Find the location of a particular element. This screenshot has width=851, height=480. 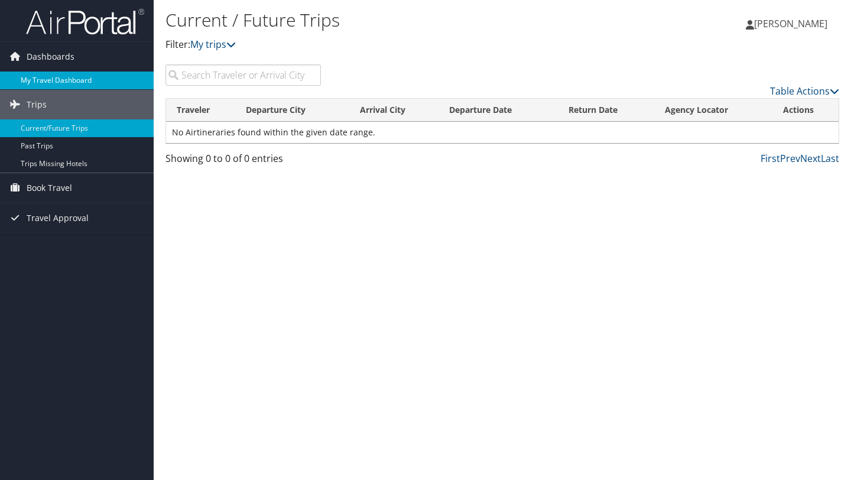

th: Traveler: activate to sort column ascending is located at coordinates (200, 110).